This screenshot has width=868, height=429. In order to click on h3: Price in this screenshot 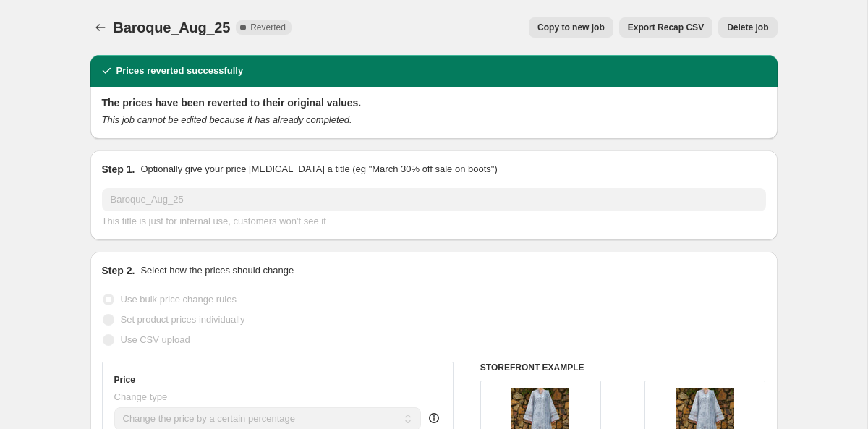, I will do `click(124, 380)`.